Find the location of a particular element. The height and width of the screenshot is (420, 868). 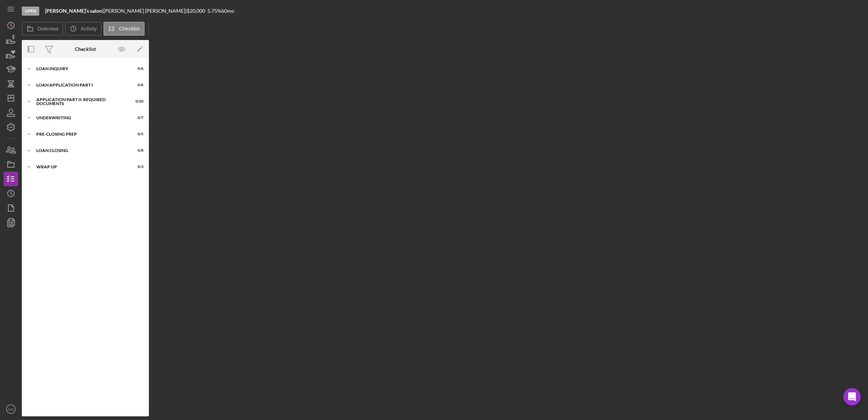

div: 5.75 % is located at coordinates (214, 11).